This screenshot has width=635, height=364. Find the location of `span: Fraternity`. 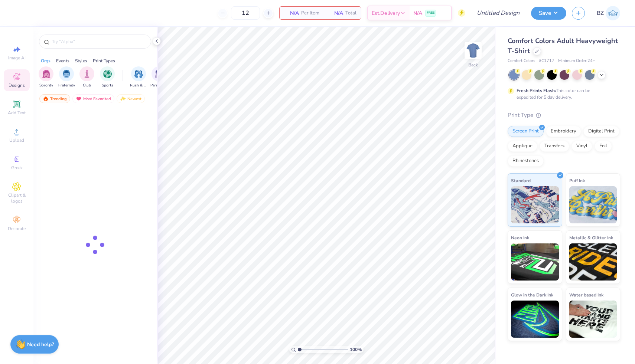

span: Fraternity is located at coordinates (66, 86).